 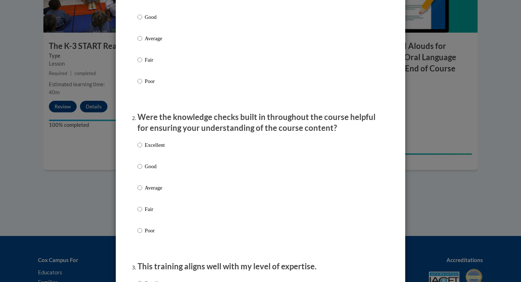 What do you see at coordinates (261, 123) in the screenshot?
I see `p: Were the knowledge checks built in throughout the course helpful for ensuring your understanding ...` at bounding box center [261, 123].